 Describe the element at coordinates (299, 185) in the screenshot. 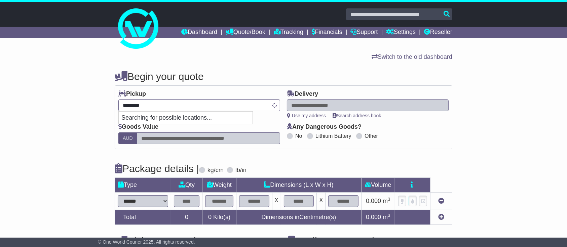

I see `td: Dimensions (L x W x H)` at that location.